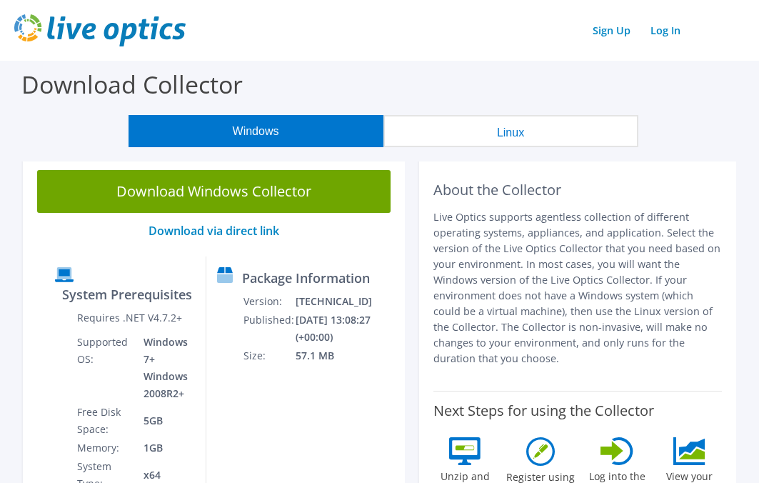  I want to click on td: 57.1 MB, so click(334, 356).